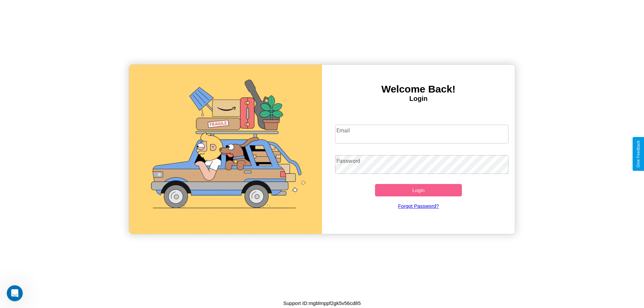 This screenshot has height=308, width=644. What do you see at coordinates (419, 89) in the screenshot?
I see `h3: Welcome Back!` at bounding box center [419, 89].